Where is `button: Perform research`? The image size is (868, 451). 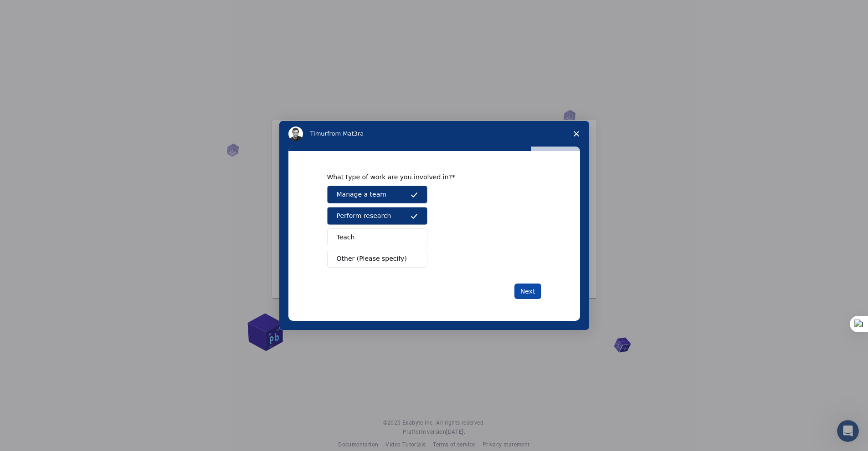 button: Perform research is located at coordinates (377, 216).